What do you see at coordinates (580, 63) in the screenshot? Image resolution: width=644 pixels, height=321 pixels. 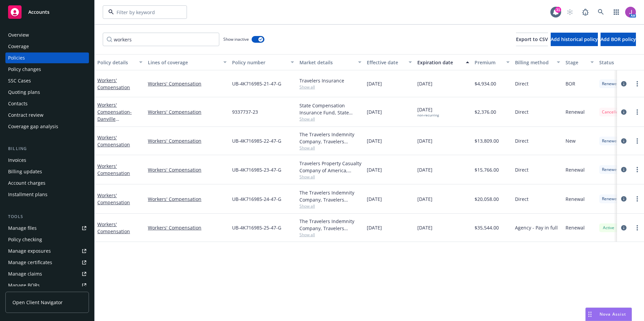 I see `button: Stage` at bounding box center [580, 63].